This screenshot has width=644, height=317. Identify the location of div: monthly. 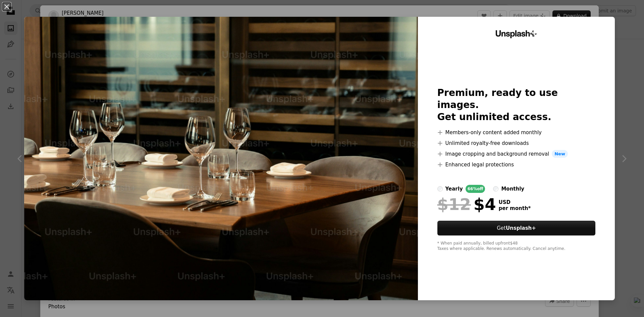
(513, 189).